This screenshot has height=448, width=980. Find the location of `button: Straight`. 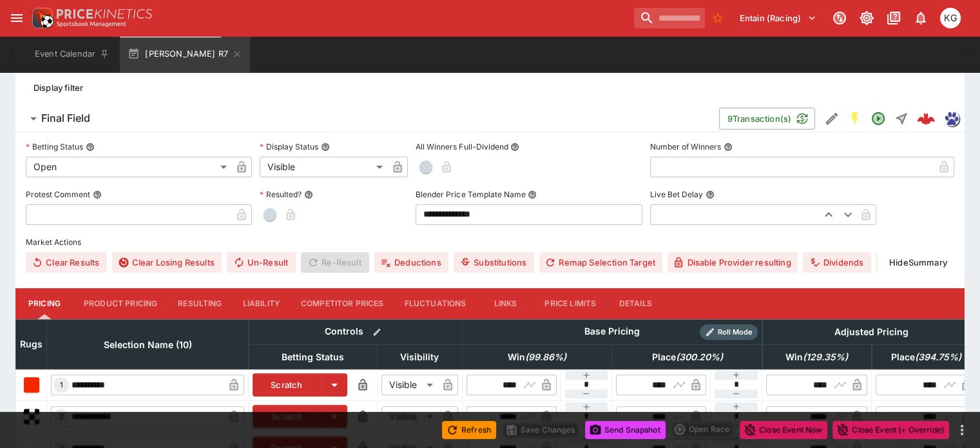

button: Straight is located at coordinates (901, 118).